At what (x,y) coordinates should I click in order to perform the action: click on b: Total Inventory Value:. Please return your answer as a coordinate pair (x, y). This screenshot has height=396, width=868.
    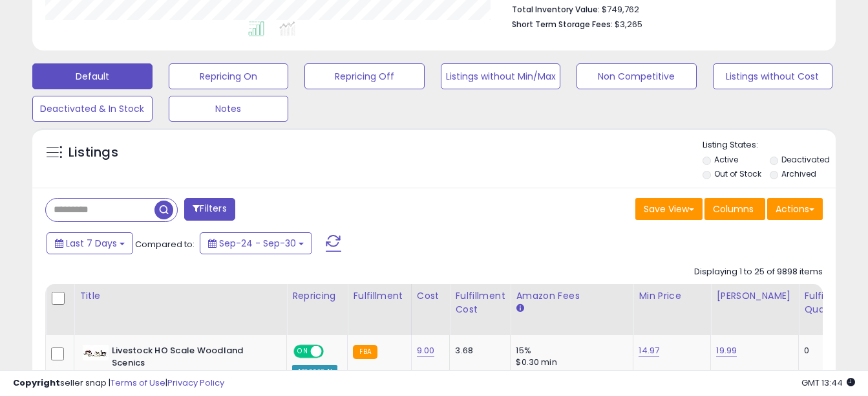
    Looking at the image, I should click on (556, 9).